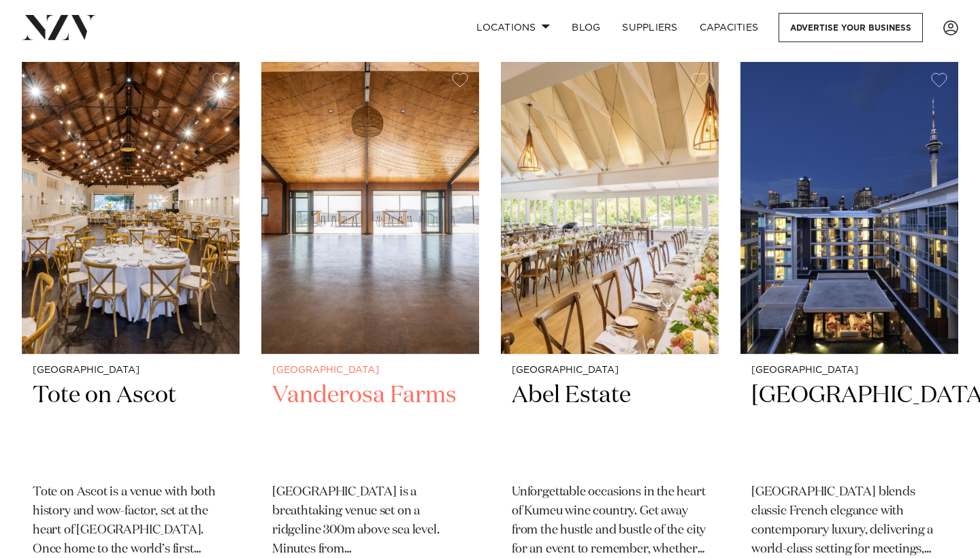 The height and width of the screenshot is (558, 980). Describe the element at coordinates (586, 27) in the screenshot. I see `a: BLOG` at that location.